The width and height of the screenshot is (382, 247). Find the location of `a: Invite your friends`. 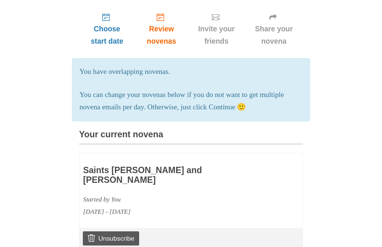

a: Invite your friends is located at coordinates (216, 29).